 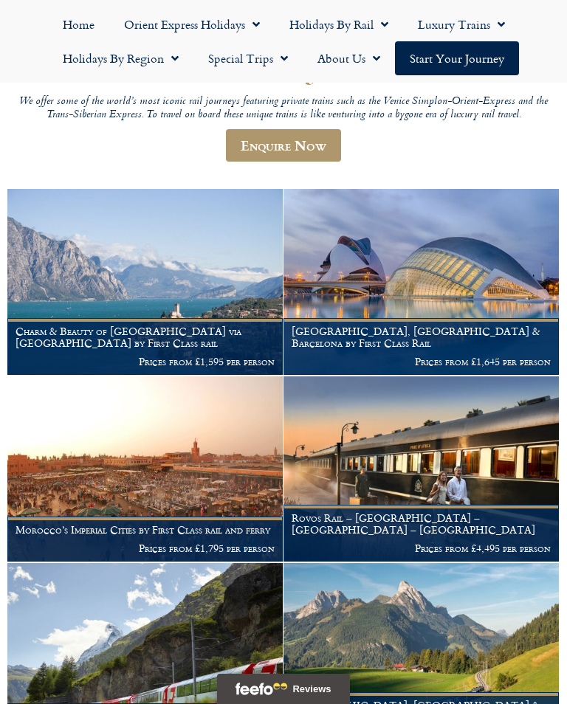 I want to click on a: Holidays by Rail, so click(x=339, y=24).